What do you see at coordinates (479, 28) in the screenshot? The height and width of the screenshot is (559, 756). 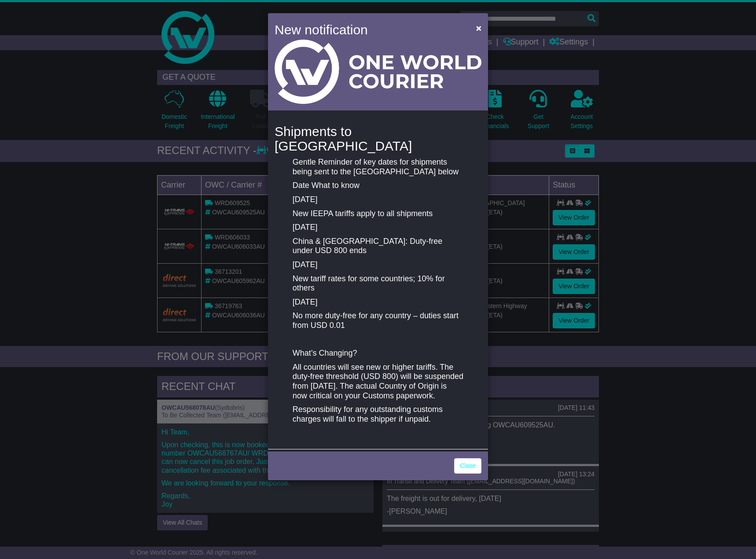 I see `button: Close` at bounding box center [479, 28].